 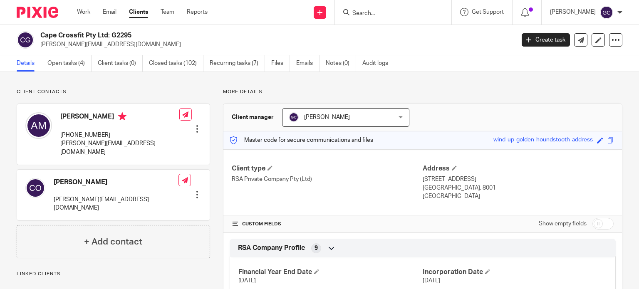 I want to click on span: 9, so click(x=316, y=249).